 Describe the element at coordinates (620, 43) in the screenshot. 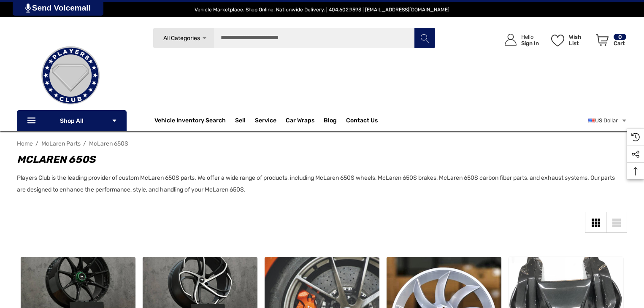

I see `p: Cart` at that location.